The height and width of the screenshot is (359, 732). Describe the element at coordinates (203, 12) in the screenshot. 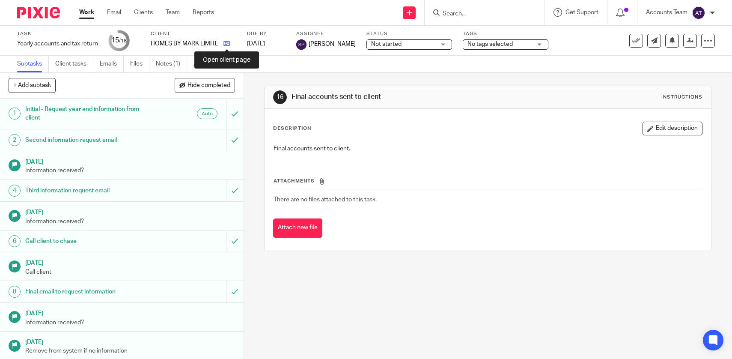

I see `a: Reports` at that location.